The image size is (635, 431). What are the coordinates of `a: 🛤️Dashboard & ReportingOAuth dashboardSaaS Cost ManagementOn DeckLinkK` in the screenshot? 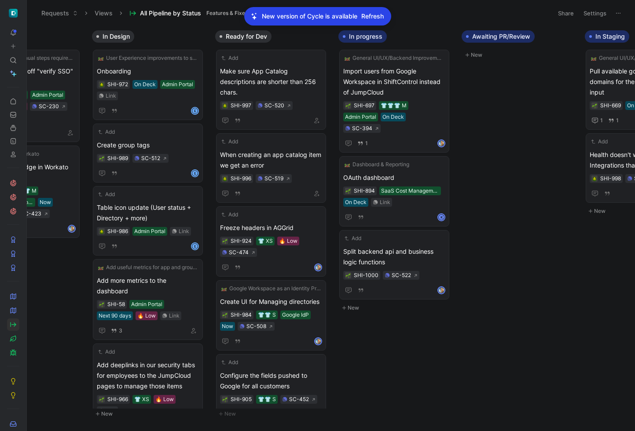 It's located at (394, 191).